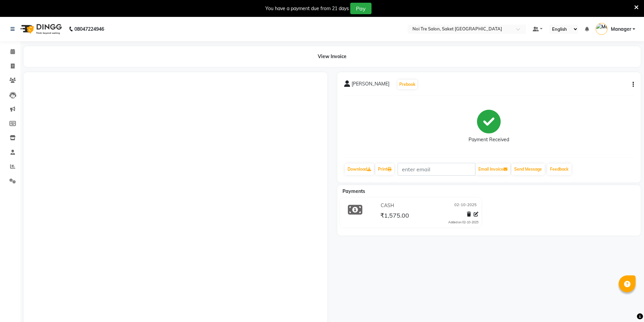 This screenshot has height=322, width=644. I want to click on div: You have a payment due from 21 days, so click(307, 9).